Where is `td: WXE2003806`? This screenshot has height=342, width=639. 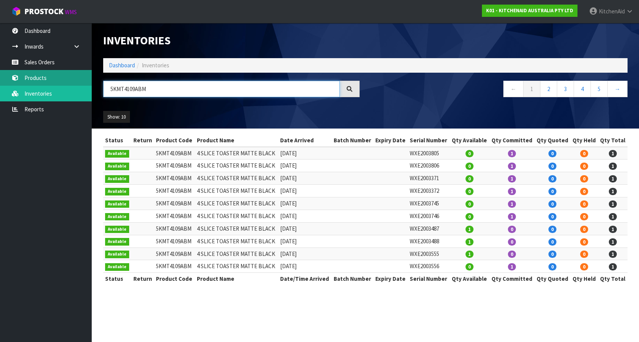
td: WXE2003806 is located at coordinates (429, 166).